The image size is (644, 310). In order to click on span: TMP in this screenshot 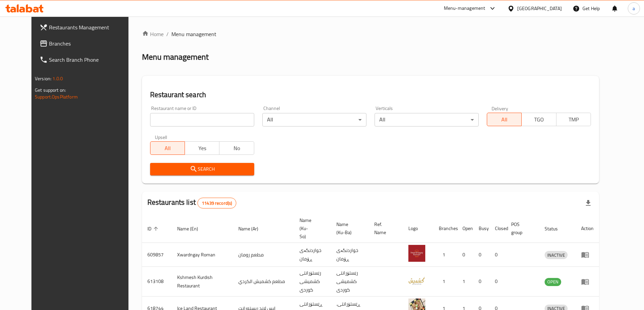, I will do `click(573, 120)`.